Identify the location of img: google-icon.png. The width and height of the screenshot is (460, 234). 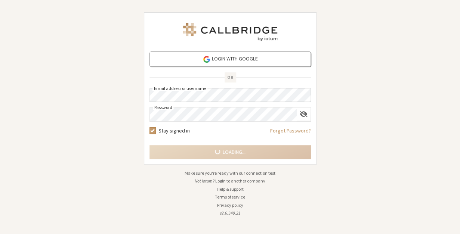
(206, 59).